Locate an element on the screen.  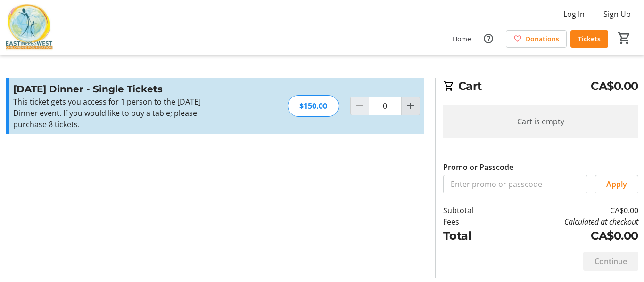
input: Enter promo or passcode is located at coordinates (515, 184).